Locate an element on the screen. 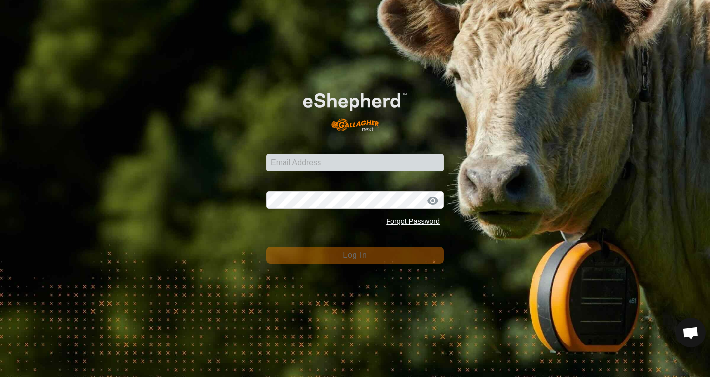  span: Log In is located at coordinates (355, 255).